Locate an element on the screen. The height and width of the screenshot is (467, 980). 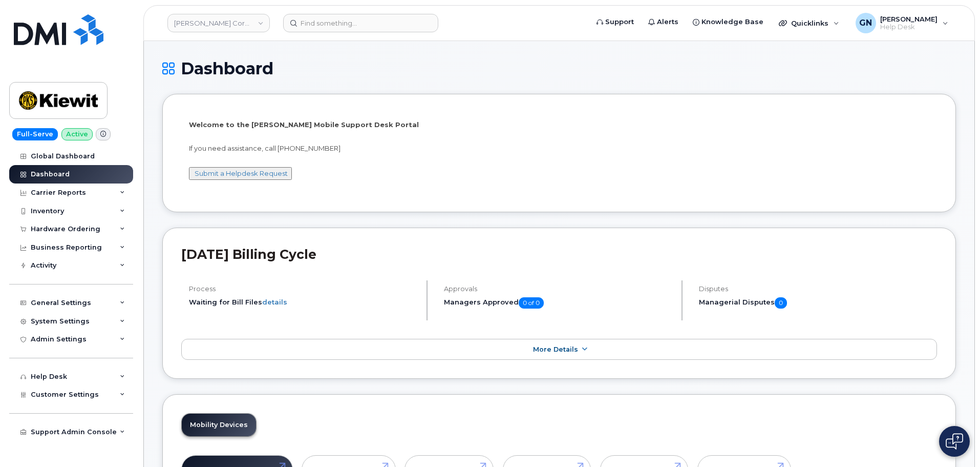
h4: Disputes is located at coordinates (818, 288).